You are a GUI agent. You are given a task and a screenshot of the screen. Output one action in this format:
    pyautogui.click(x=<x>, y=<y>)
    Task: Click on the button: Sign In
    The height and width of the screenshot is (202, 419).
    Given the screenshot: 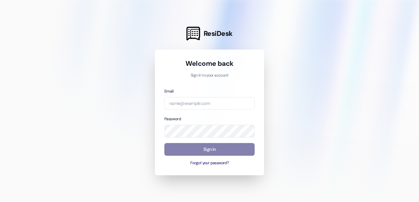 What is the action you would take?
    pyautogui.click(x=210, y=149)
    